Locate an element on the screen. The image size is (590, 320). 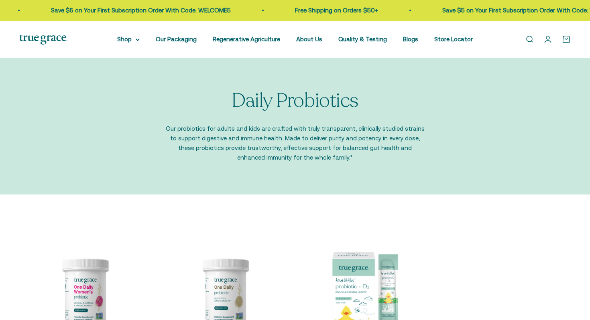
a: Regenerative Agriculture is located at coordinates (246, 39).